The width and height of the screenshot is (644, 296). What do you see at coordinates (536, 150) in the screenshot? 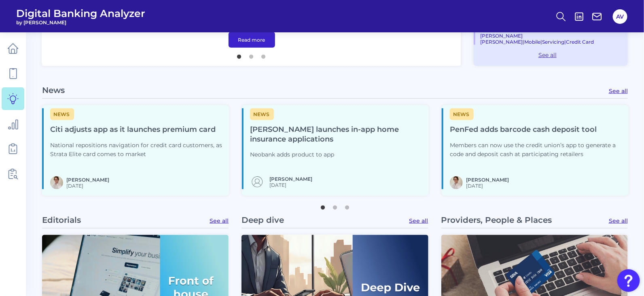
I see `p: Members can now use the credit union’s app to generate a code and deposit cash at participating r...` at bounding box center [536, 150].